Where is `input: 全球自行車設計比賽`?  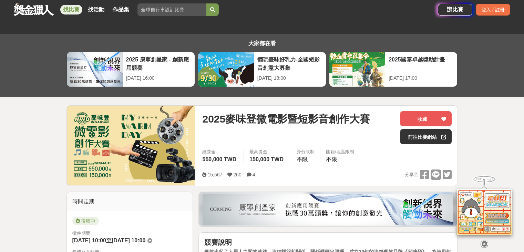 input: 全球自行車設計比賽 is located at coordinates (172, 10).